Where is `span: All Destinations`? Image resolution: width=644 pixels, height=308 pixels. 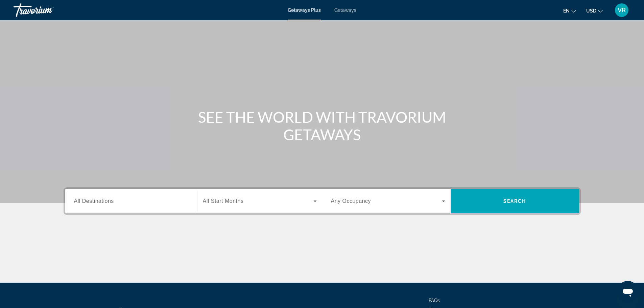 span: All Destinations is located at coordinates (94, 201).